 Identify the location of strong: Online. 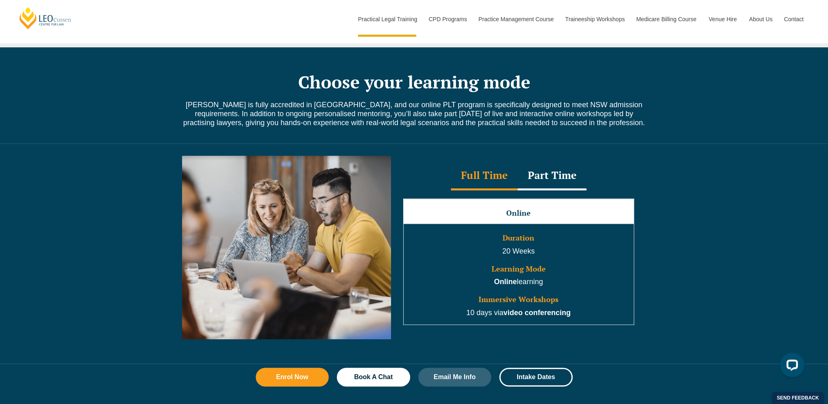
(505, 281).